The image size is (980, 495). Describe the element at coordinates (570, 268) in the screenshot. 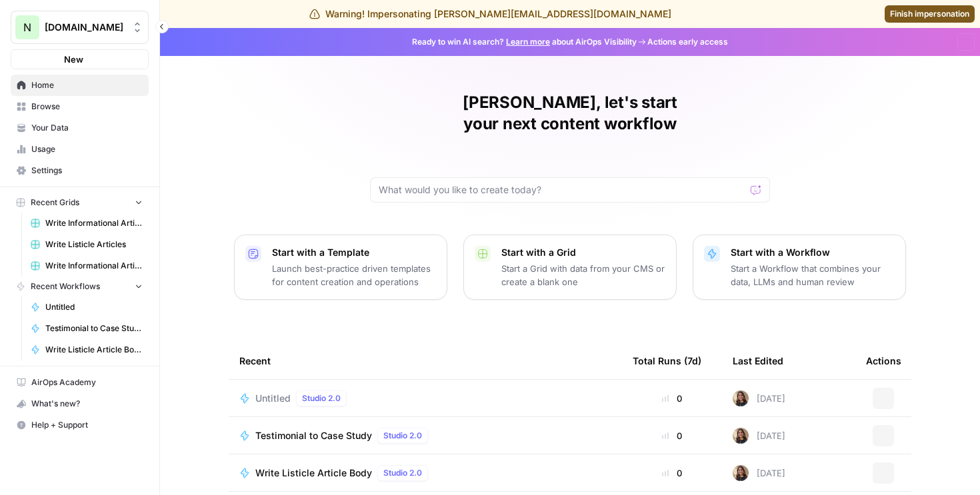

I see `button: Start with a GridStart a Grid with data from your CMS or create a blank one` at that location.